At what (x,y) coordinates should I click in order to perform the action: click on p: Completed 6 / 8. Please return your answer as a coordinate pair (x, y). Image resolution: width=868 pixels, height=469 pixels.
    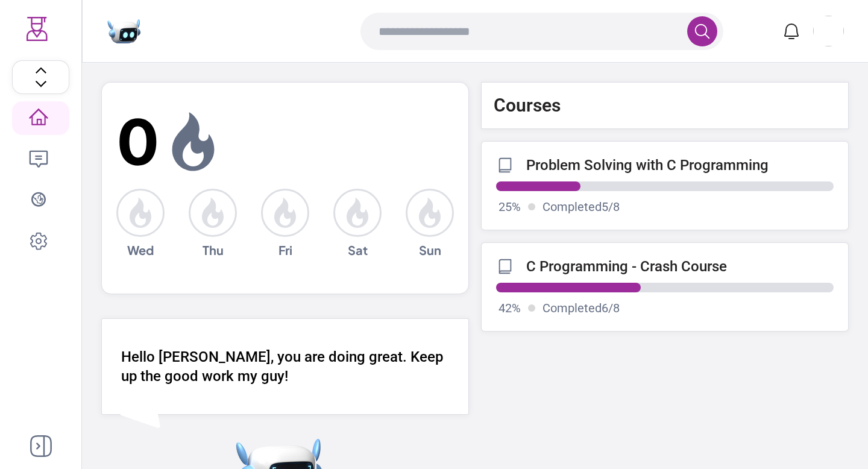
    Looking at the image, I should click on (581, 308).